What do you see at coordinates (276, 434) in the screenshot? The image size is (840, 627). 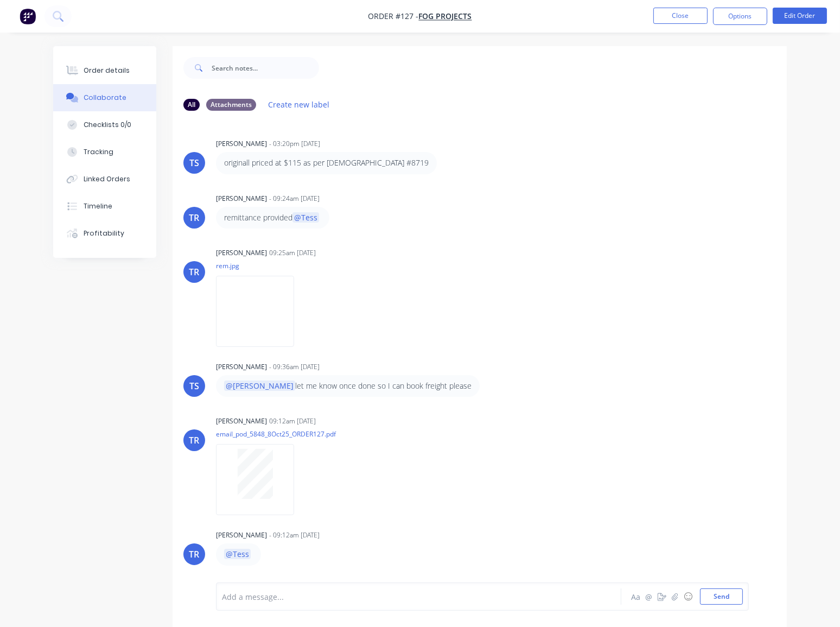 I see `p: email_pod_5848_8Oct25_ORDER127.pdf` at bounding box center [276, 434].